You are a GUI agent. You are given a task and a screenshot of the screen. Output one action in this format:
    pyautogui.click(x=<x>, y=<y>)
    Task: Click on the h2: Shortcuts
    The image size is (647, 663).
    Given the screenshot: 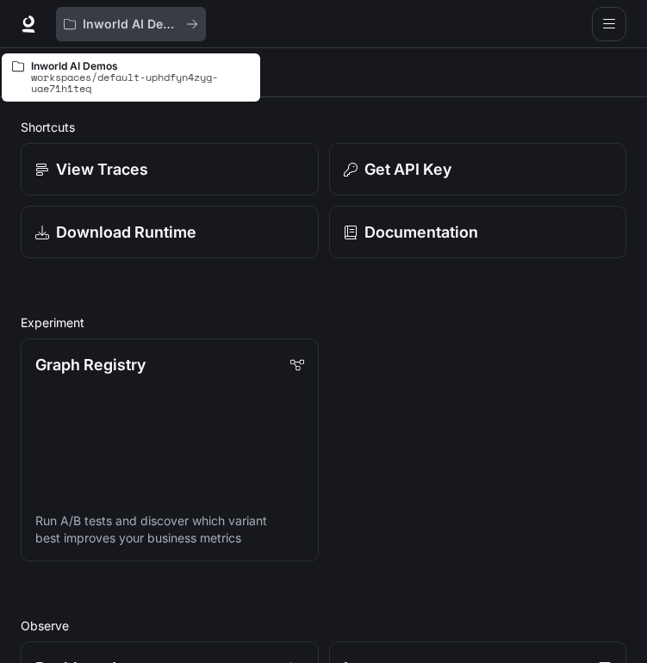 What is the action you would take?
    pyautogui.click(x=323, y=127)
    